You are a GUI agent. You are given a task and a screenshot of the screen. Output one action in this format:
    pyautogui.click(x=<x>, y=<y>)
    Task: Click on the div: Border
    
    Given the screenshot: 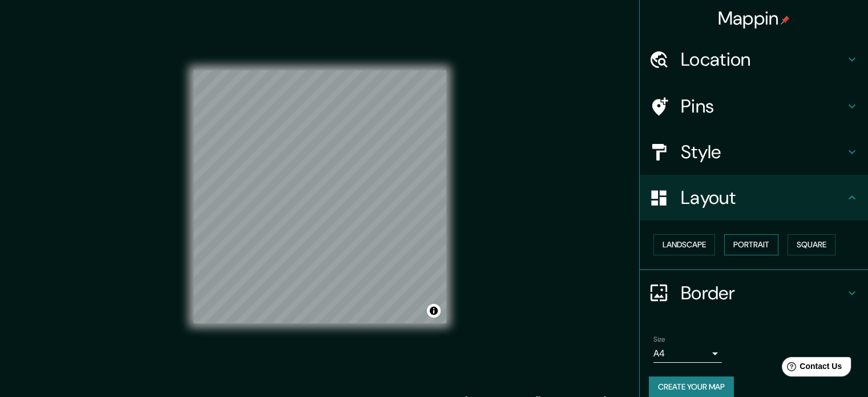 What is the action you would take?
    pyautogui.click(x=754, y=292)
    